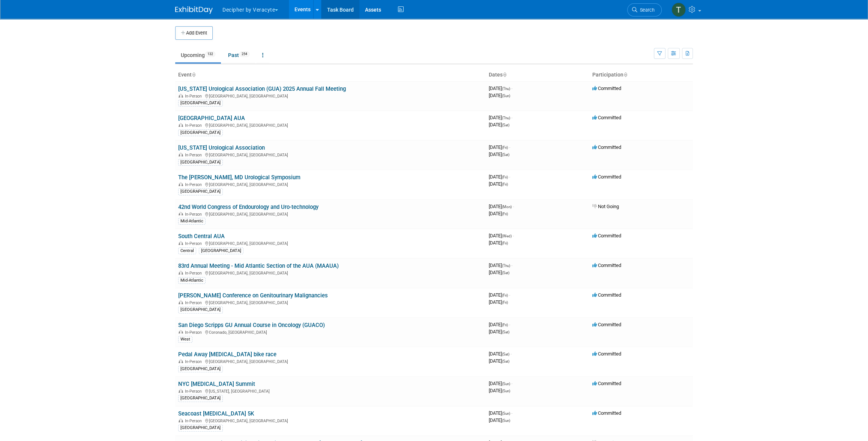 This screenshot has width=868, height=441. Describe the element at coordinates (641, 75) in the screenshot. I see `th: Participation` at that location.